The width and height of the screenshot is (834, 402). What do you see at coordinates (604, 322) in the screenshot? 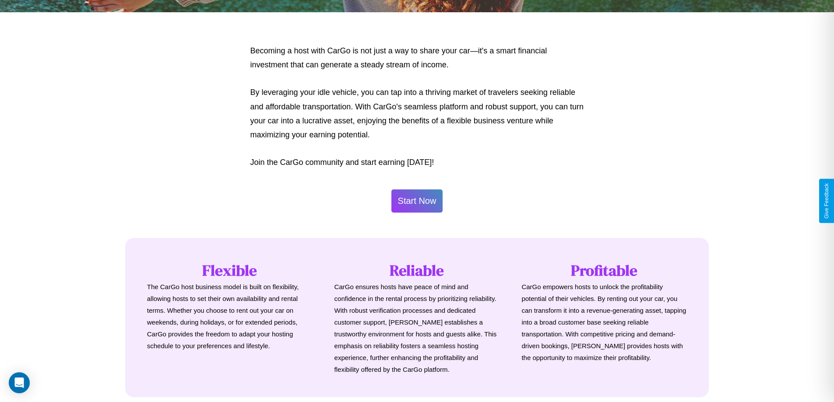
I see `p: CarGo empowers hosts to unlock the profitability potential of their vehicles. By renting out your...` at bounding box center [604, 322].